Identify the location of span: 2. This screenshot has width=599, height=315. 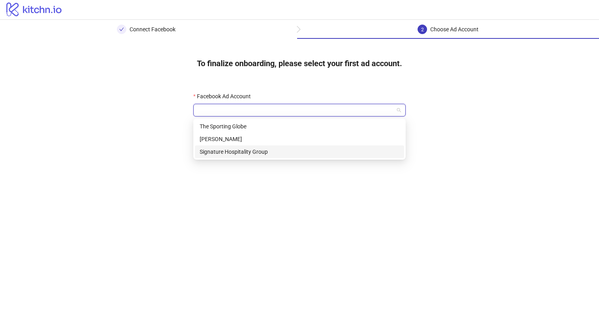
(422, 30).